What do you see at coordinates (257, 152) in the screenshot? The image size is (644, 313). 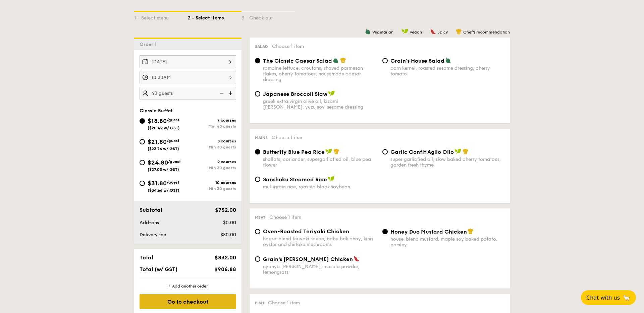 I see `input: Butterfly Blue Pea Riceshallots, coriander, supergarlicfied oil, blue pea flower` at bounding box center [257, 152].